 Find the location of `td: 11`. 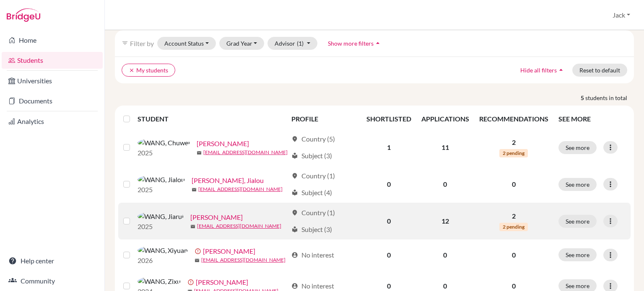

td: 11 is located at coordinates (445, 147).